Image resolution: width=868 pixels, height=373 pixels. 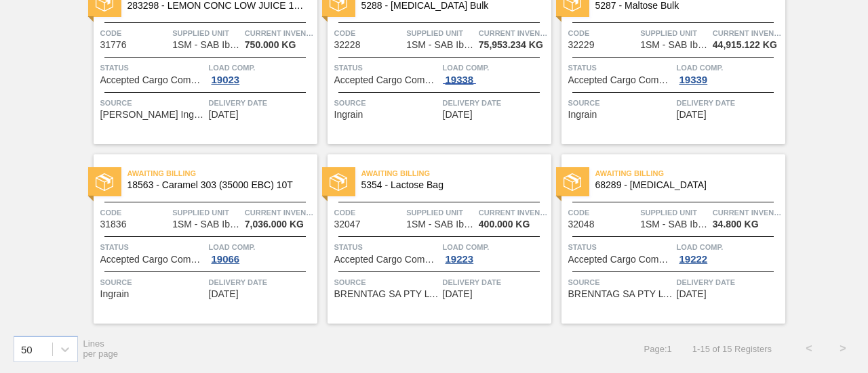 I want to click on span: 750.000 KG, so click(x=270, y=45).